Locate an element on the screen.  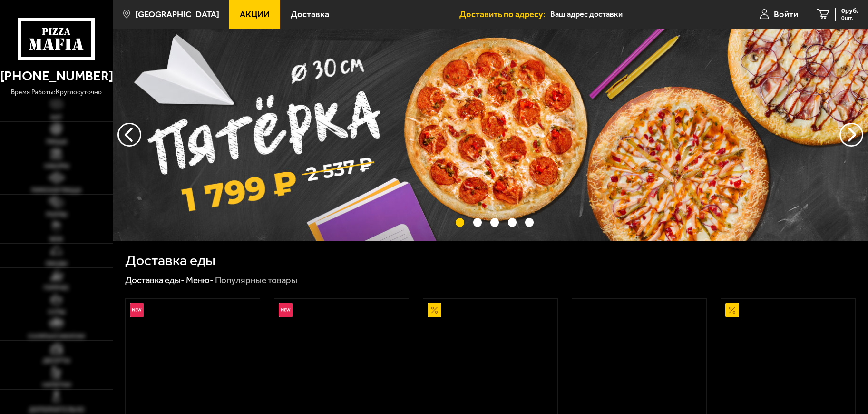
span: Обеды is located at coordinates (56, 263).